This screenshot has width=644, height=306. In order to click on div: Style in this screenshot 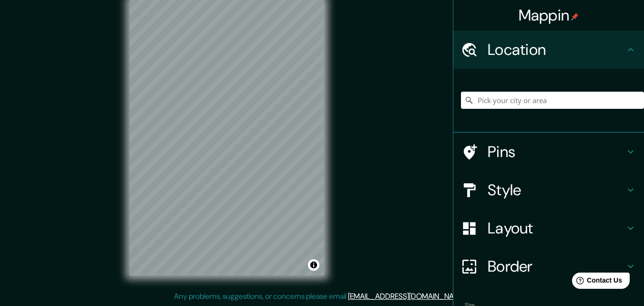, I will do `click(548, 190)`.